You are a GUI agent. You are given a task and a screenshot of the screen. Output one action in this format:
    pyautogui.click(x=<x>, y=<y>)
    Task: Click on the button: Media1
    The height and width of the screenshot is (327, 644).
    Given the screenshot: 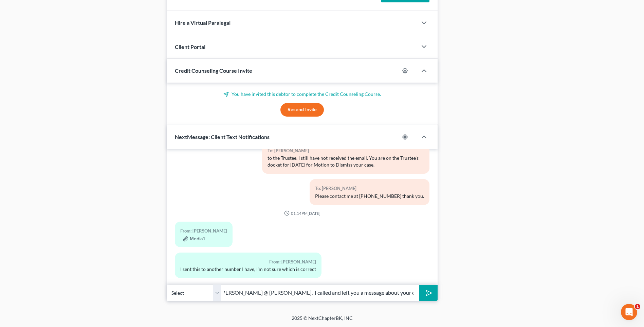 What is the action you would take?
    pyautogui.click(x=194, y=239)
    